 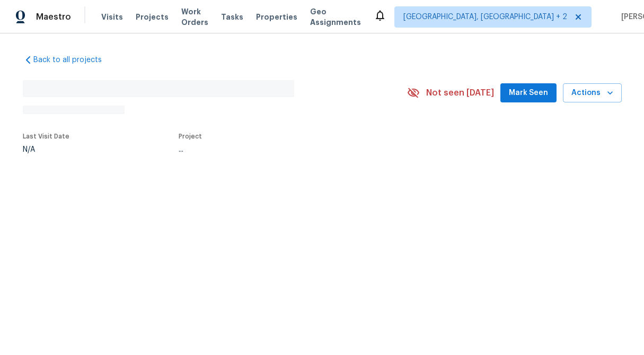 I want to click on span: Properties, so click(x=277, y=17).